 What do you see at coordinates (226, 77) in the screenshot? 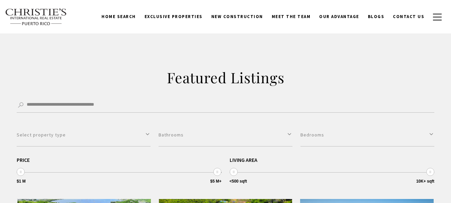
I see `h2: Featured Listings` at bounding box center [226, 77].